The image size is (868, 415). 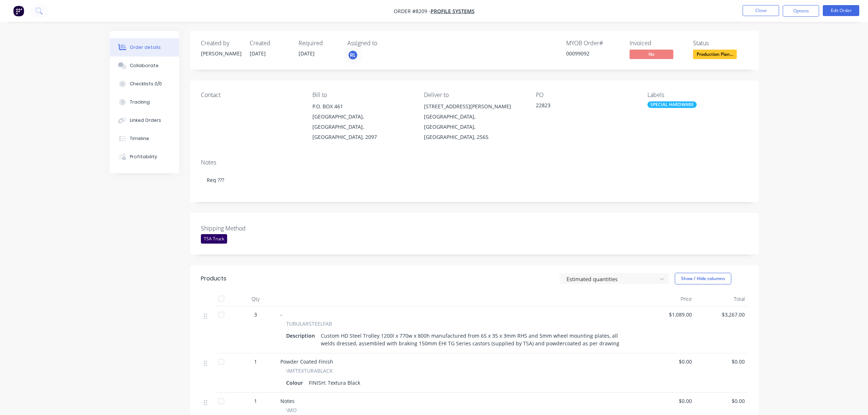 I want to click on div: Colour, so click(x=296, y=382).